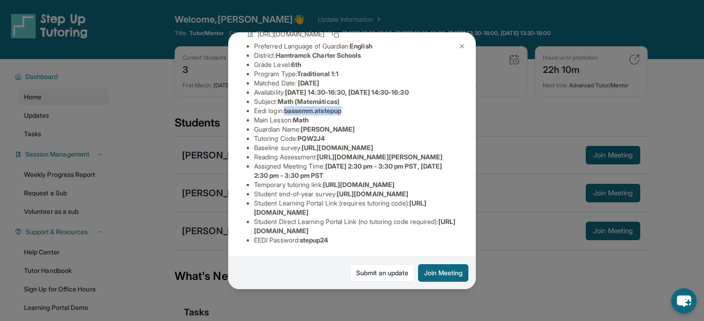 The height and width of the screenshot is (321, 704). I want to click on li: Temporary tutoring link :, so click(356, 185).